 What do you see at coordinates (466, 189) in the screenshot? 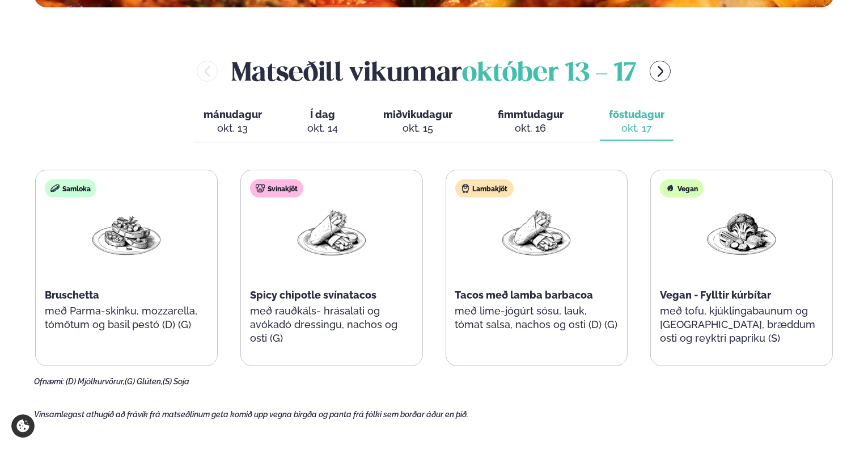
I see `img: Lamb.svg` at bounding box center [466, 189].